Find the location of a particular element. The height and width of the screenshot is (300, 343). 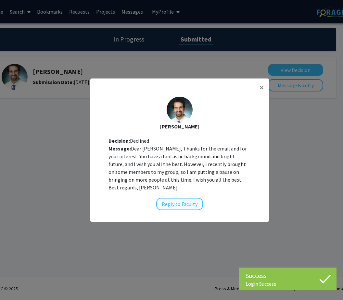

b: Message: is located at coordinates (119, 149).